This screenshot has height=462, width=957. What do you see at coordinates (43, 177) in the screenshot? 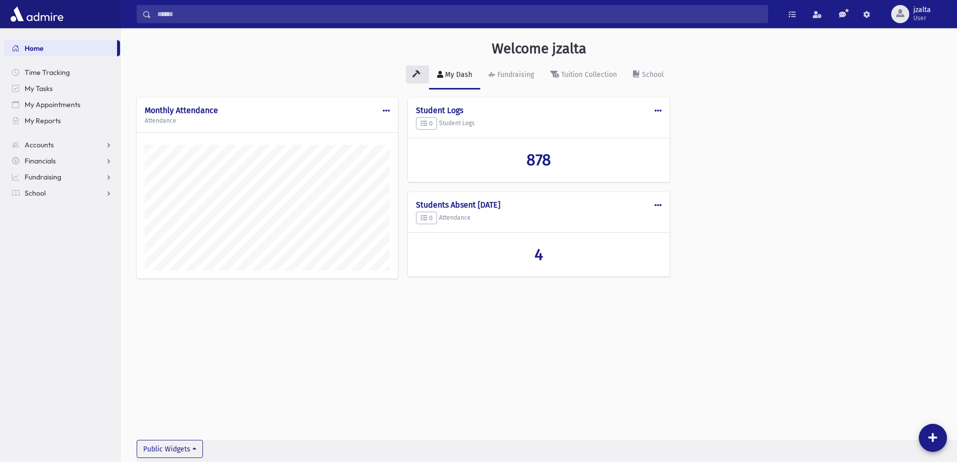
I see `span: Fundraising` at bounding box center [43, 177].